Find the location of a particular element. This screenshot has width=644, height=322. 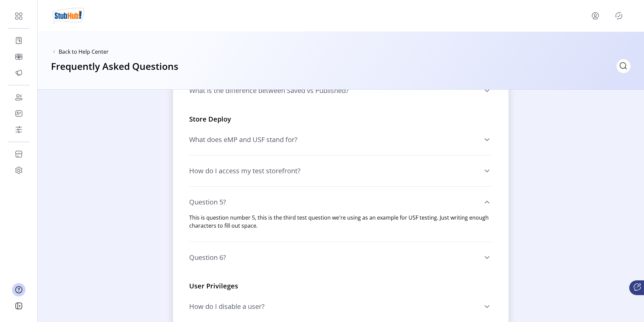

button: Back to Help Center is located at coordinates (83, 52).